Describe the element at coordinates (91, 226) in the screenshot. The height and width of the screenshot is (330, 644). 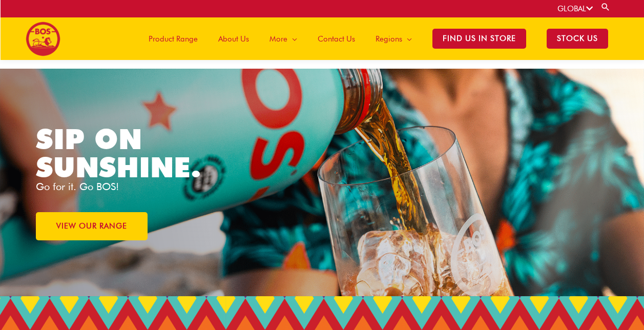
I see `a: VIEW OUR RANGE` at that location.